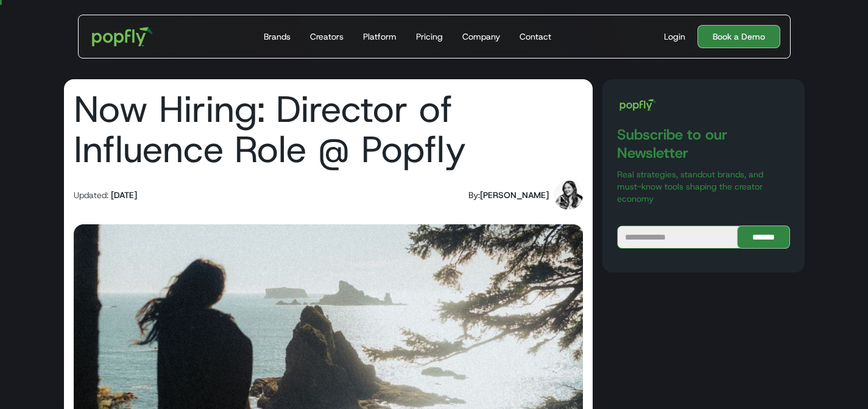  What do you see at coordinates (703, 144) in the screenshot?
I see `h3: Subscribe to our Newsletter` at bounding box center [703, 144].